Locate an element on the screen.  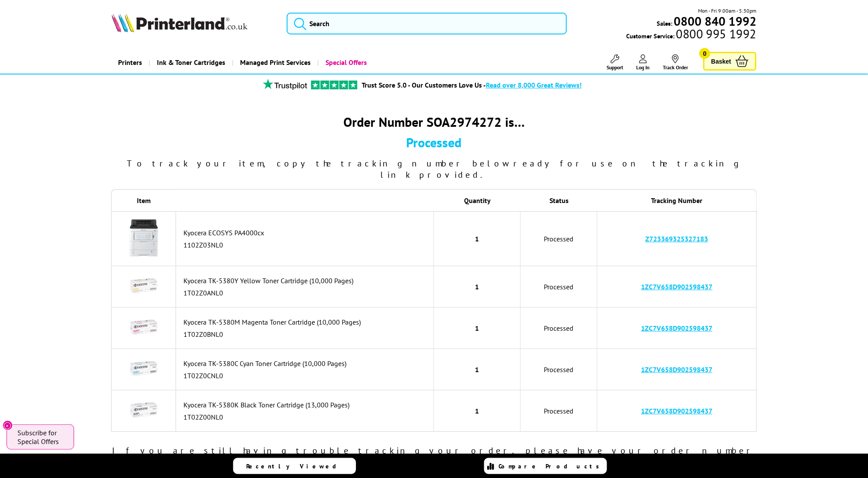
span: Read over 8,000 Great Reviews! is located at coordinates (534, 85).